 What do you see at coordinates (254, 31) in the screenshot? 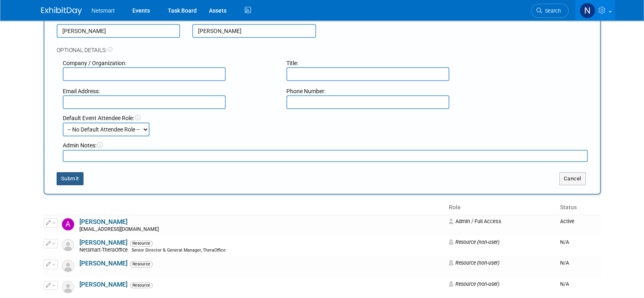
I see `input: Last Name` at bounding box center [254, 31].